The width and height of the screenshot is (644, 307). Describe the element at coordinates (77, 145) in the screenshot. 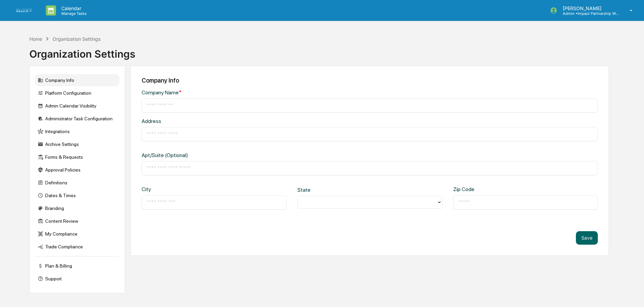

I see `div: Archive Settings` at that location.